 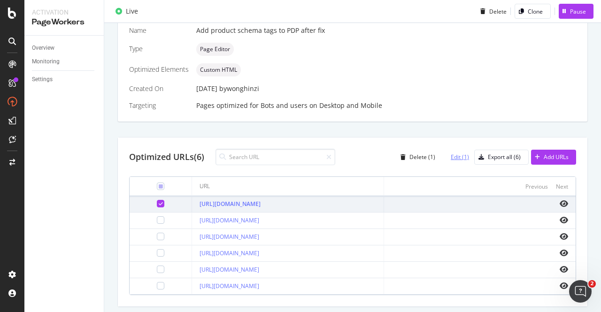 What do you see at coordinates (459, 157) in the screenshot?
I see `div: Edit (1)` at bounding box center [459, 157].